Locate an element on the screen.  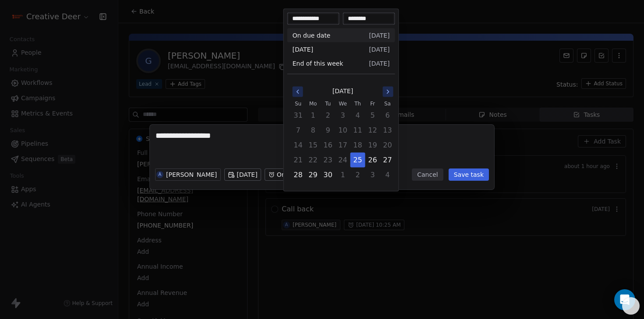
button: Wednesday, September 24th, 2025 is located at coordinates (343, 160).